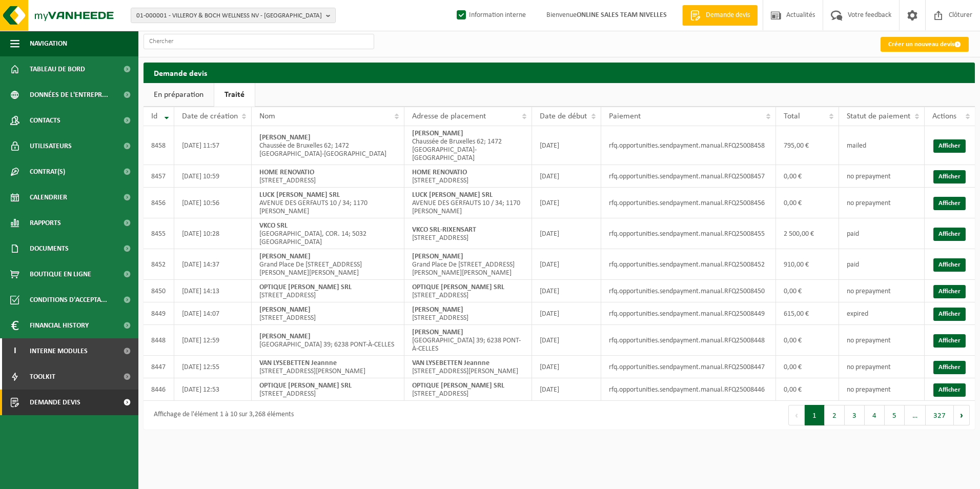 The image size is (980, 489). I want to click on span: Documents, so click(49, 249).